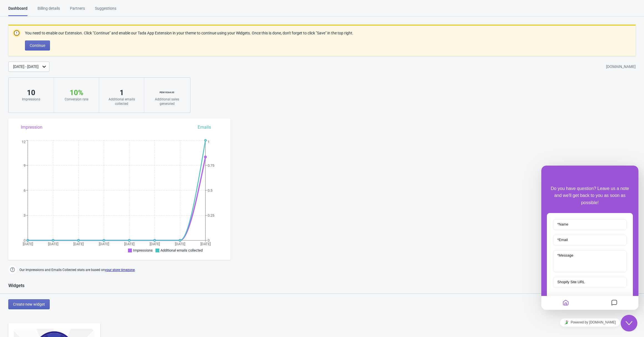 Image resolution: width=644 pixels, height=337 pixels. I want to click on label: Name, so click(21, 59).